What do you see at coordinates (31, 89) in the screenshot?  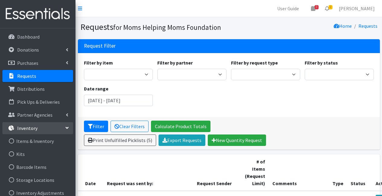 I see `p: Distributions` at bounding box center [31, 89].